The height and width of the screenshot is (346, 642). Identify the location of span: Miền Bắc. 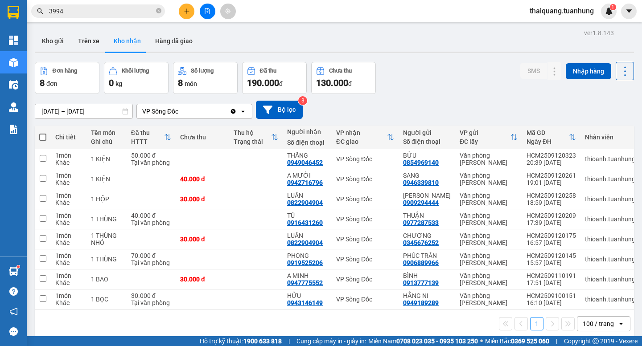
(517, 341).